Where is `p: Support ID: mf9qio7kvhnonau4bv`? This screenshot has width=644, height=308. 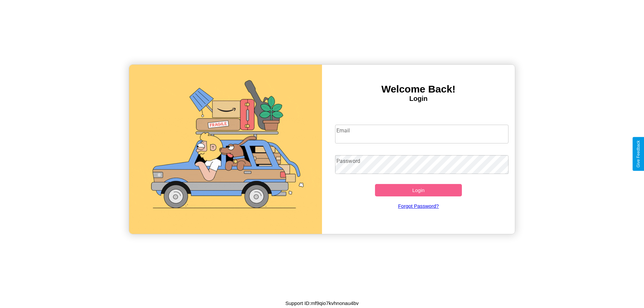
p: Support ID: mf9qio7kvhnonau4bv is located at coordinates (322, 303).